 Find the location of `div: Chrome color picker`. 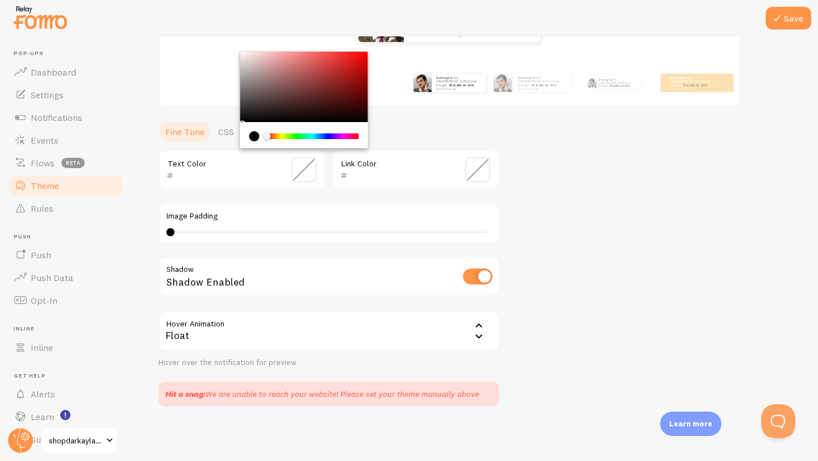

div: Chrome color picker is located at coordinates (304, 100).